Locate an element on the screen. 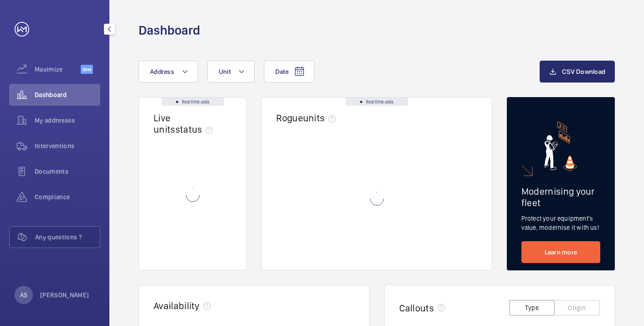 This screenshot has width=644, height=326. span: Beta is located at coordinates (87, 69).